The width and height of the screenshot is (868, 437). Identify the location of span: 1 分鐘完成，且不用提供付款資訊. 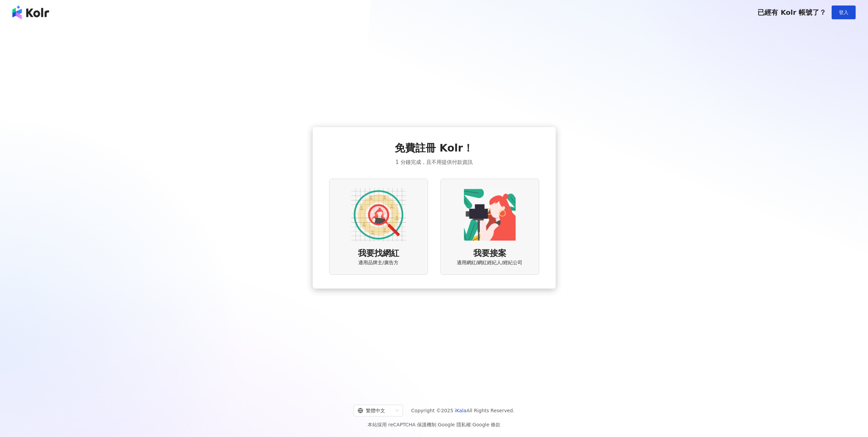
(434, 162).